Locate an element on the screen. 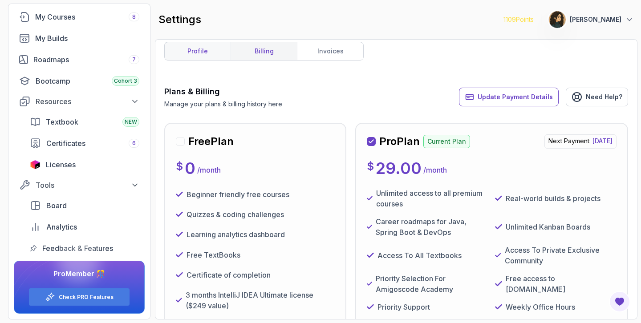 Image resolution: width=641 pixels, height=323 pixels. button: Update Payment Details is located at coordinates (509, 97).